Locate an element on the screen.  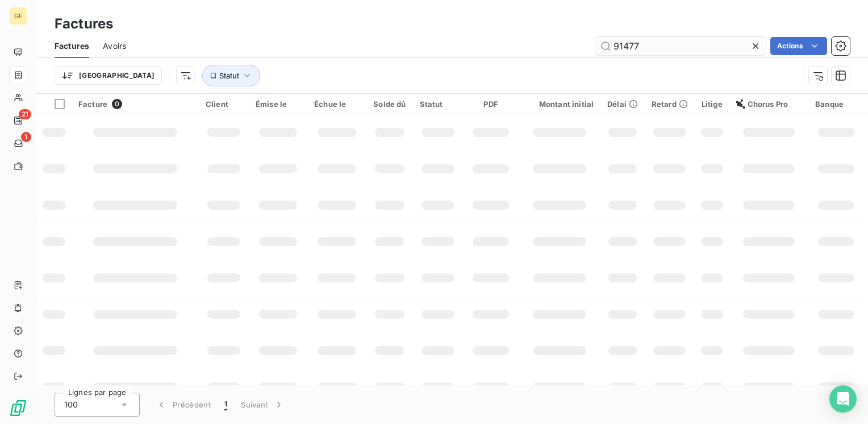
div: Retard is located at coordinates (671, 104).